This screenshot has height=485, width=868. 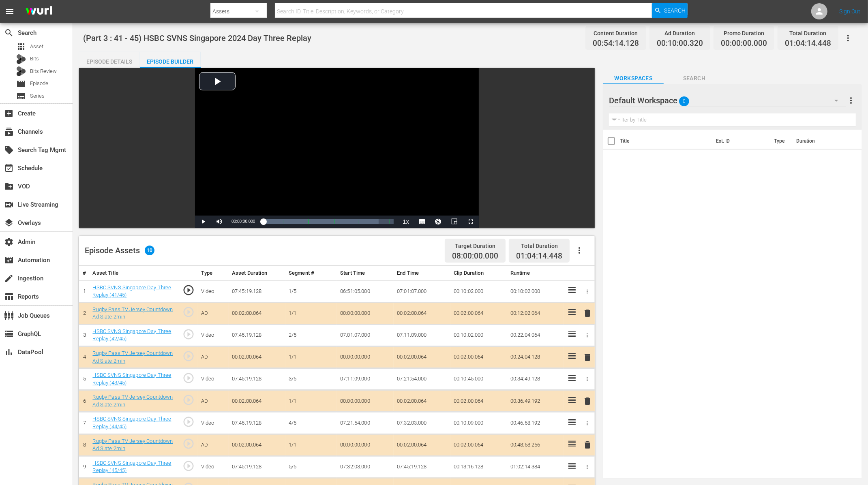 I want to click on td: 07:45:19.128, so click(x=257, y=335).